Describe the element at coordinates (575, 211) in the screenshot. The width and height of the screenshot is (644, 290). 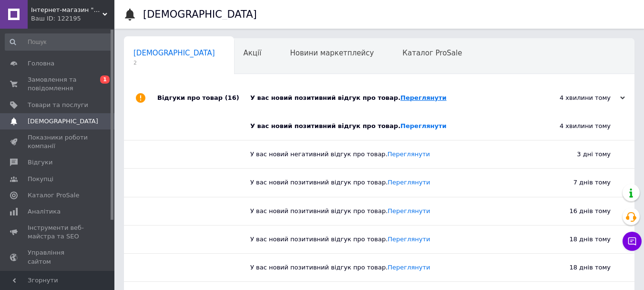
I see `div: 16 днів тому` at that location.